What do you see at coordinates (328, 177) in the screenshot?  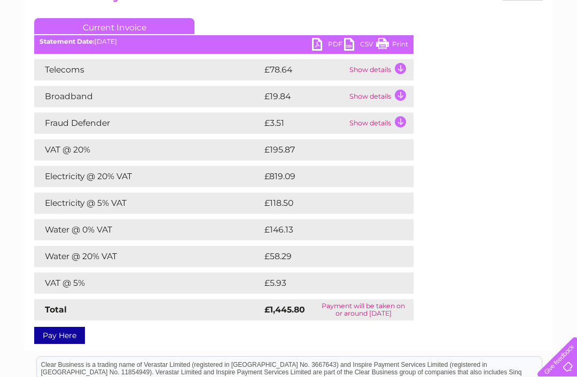 I see `td: £819.09` at bounding box center [328, 177].